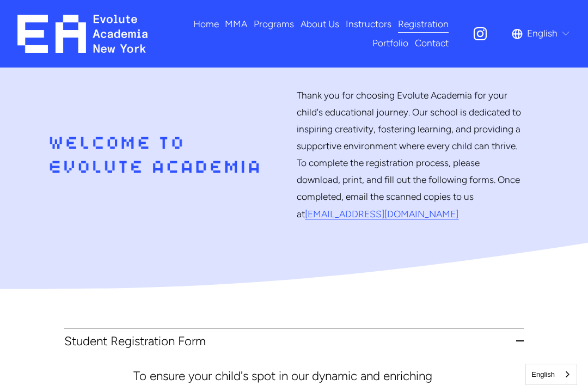 This screenshot has height=385, width=588. What do you see at coordinates (274, 24) in the screenshot?
I see `span: Programs` at bounding box center [274, 24].